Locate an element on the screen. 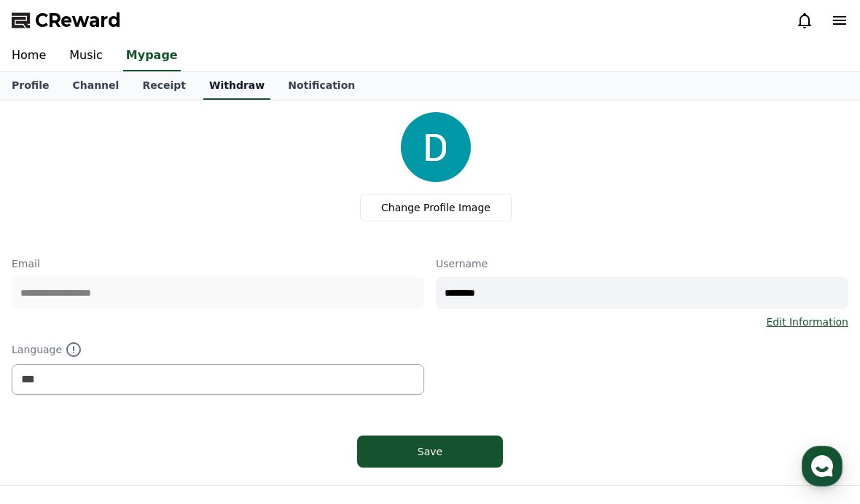 The width and height of the screenshot is (860, 504). span: Home is located at coordinates (49, 411).